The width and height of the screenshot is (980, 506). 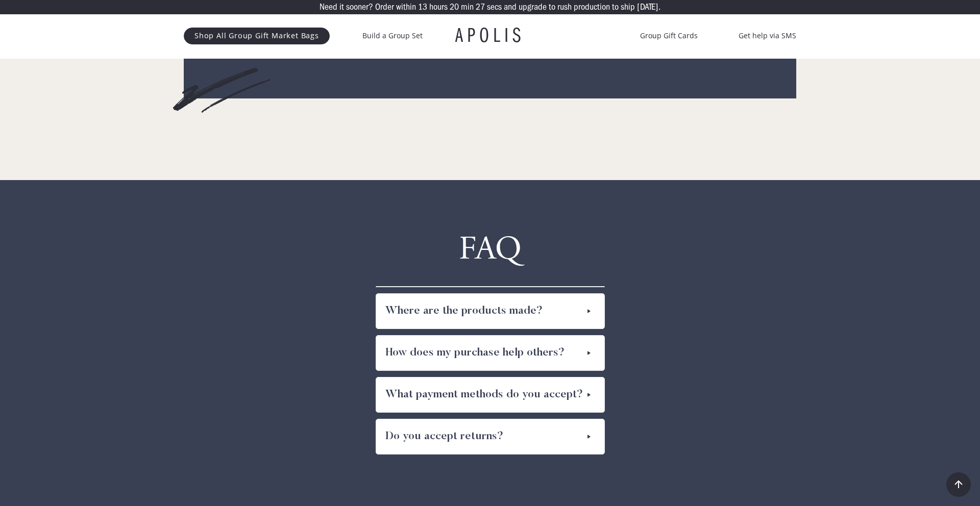 What do you see at coordinates (669, 36) in the screenshot?
I see `a: Group Gift Cards` at bounding box center [669, 36].